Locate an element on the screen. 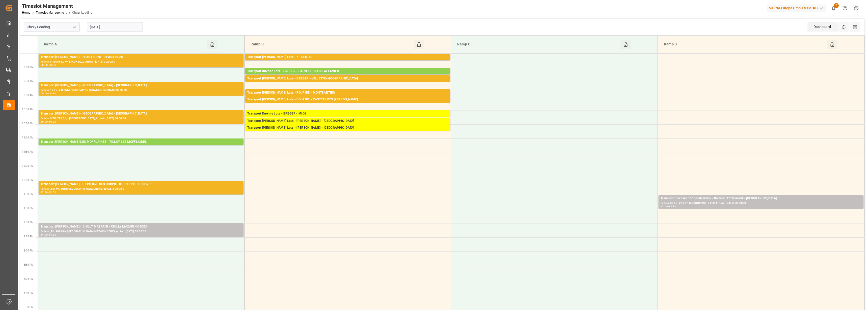  span: 5:00 PM is located at coordinates (29, 307).